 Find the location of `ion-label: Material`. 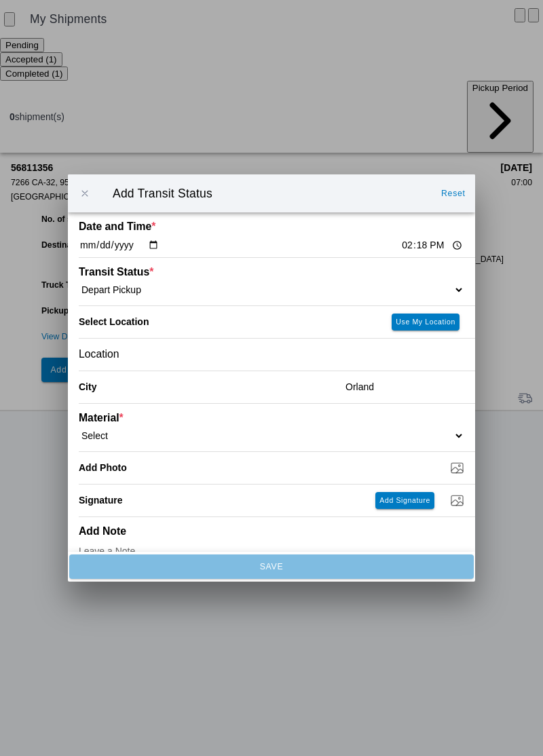

ion-label: Material is located at coordinates (224, 418).